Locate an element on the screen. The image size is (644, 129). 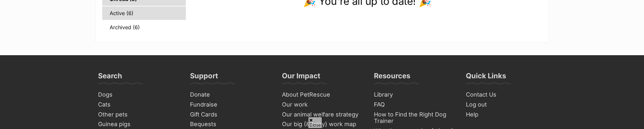
a: Fundraise is located at coordinates (230, 105).